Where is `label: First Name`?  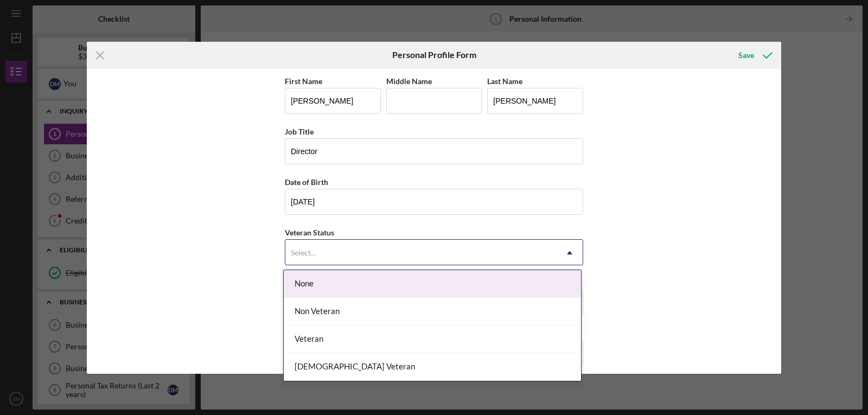 label: First Name is located at coordinates (303, 81).